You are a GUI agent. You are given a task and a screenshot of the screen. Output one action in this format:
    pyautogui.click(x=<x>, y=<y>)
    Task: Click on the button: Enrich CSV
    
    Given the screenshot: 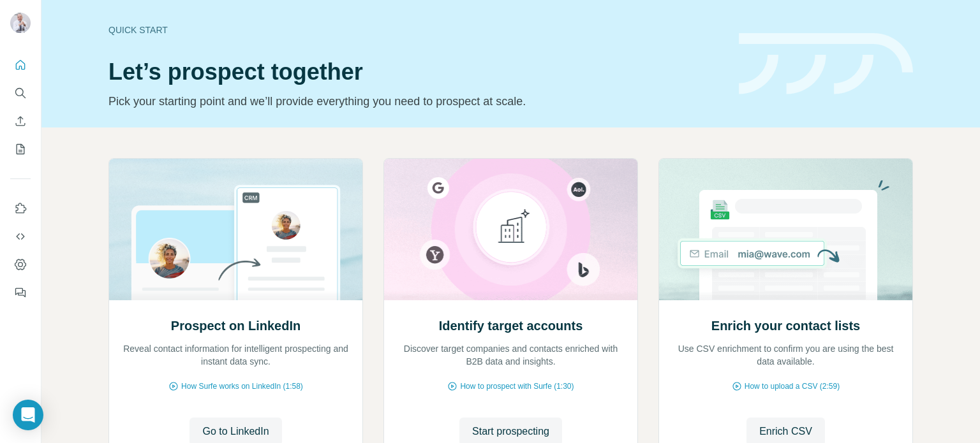 What is the action you would take?
    pyautogui.click(x=21, y=121)
    